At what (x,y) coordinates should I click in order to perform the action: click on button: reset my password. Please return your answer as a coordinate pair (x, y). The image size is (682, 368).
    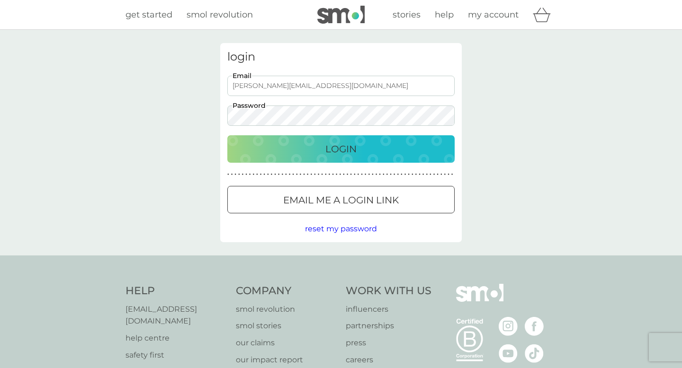
    Looking at the image, I should click on (341, 229).